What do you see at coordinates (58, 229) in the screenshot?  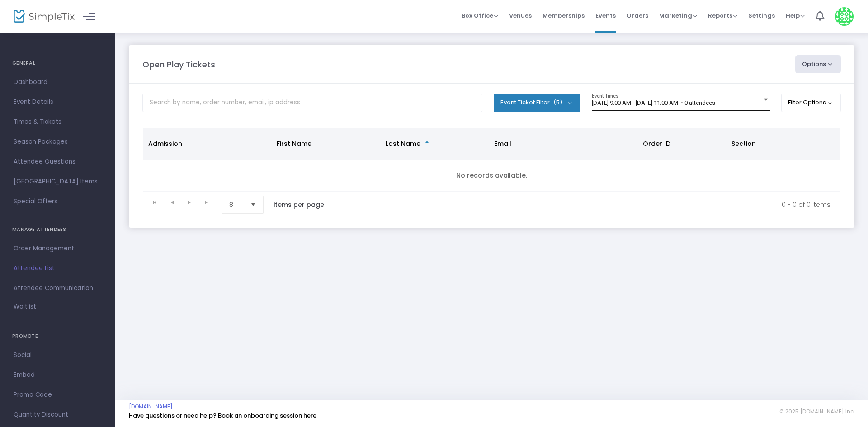 I see `h4: MANAGE ATTENDEES` at bounding box center [58, 229].